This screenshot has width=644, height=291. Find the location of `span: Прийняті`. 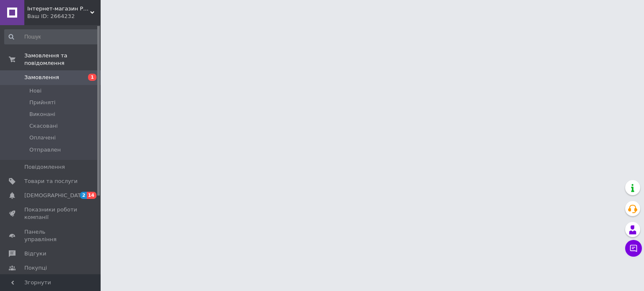

span: Прийняті is located at coordinates (42, 103).